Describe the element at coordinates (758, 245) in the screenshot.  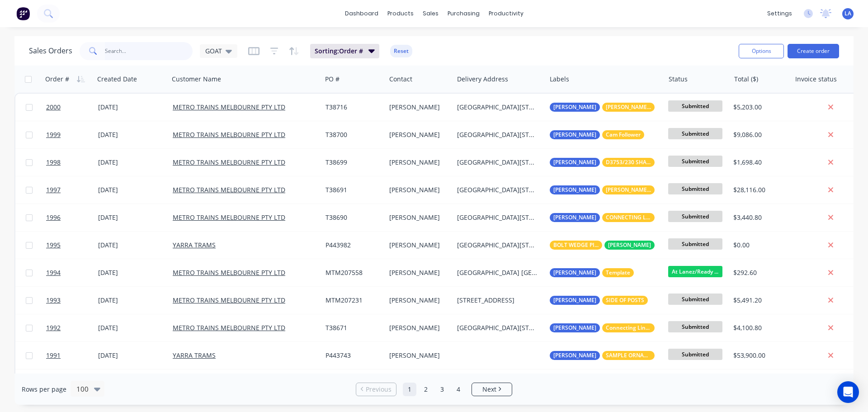
I see `div: $0.00` at that location.